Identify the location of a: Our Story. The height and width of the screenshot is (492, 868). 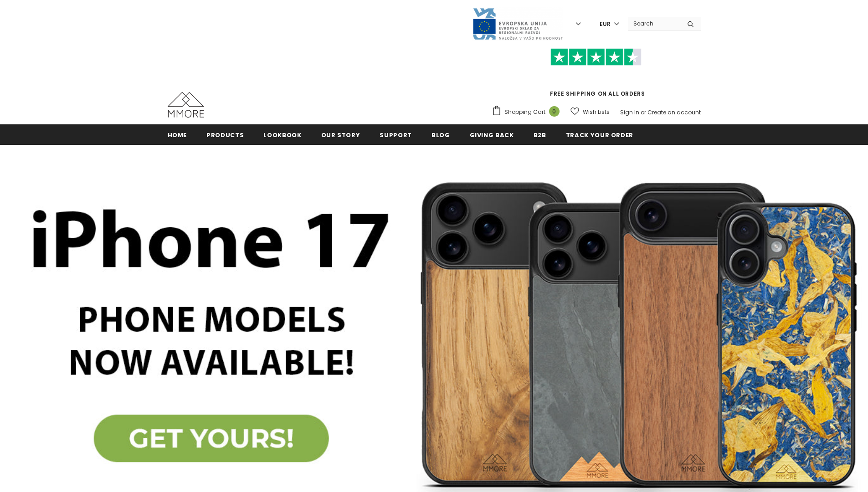
(341, 134).